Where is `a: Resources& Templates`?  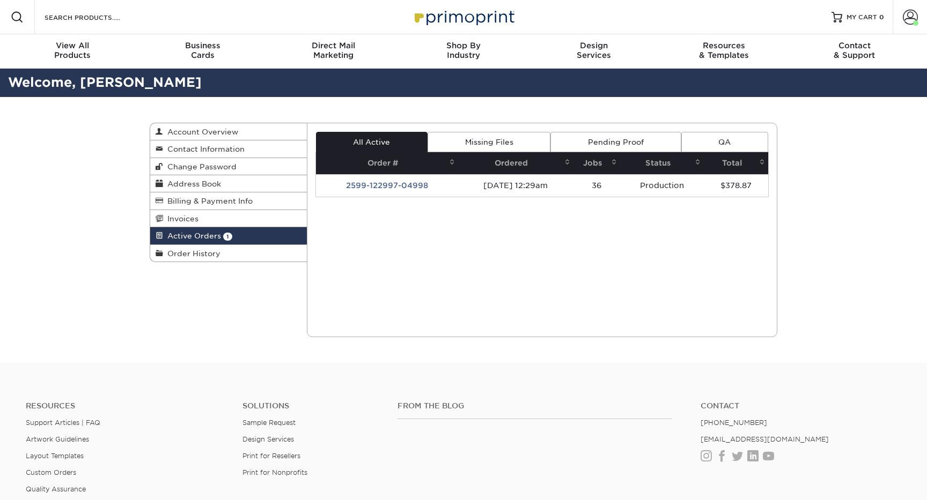
a: Resources& Templates is located at coordinates (723, 51).